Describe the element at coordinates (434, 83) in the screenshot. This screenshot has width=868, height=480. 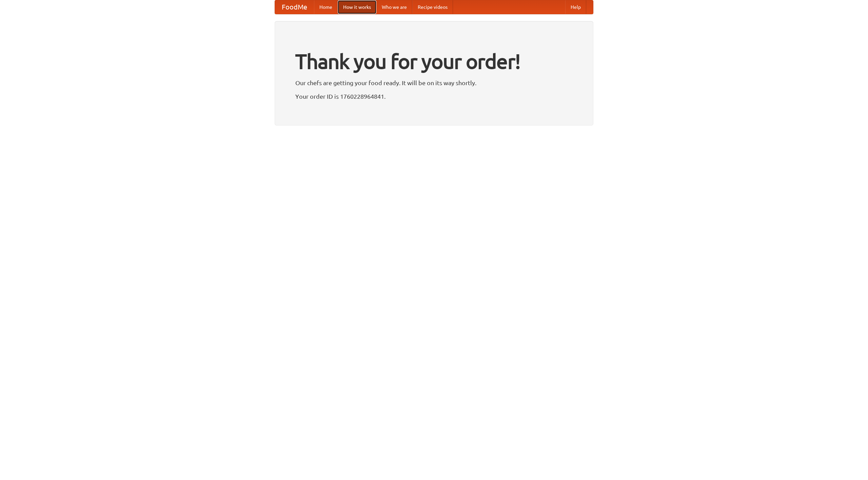
I see `p: Our chefs are getting your food ready. It will be on its way shortly.` at that location.